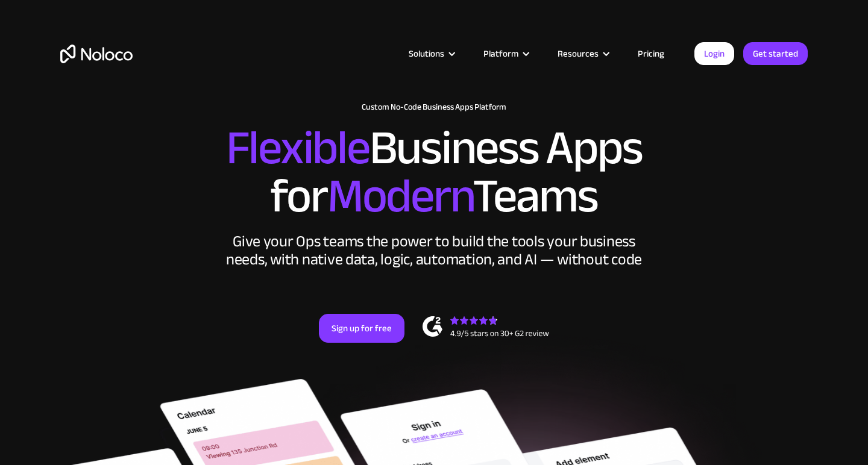 The image size is (868, 465). I want to click on span: Modern, so click(399, 196).